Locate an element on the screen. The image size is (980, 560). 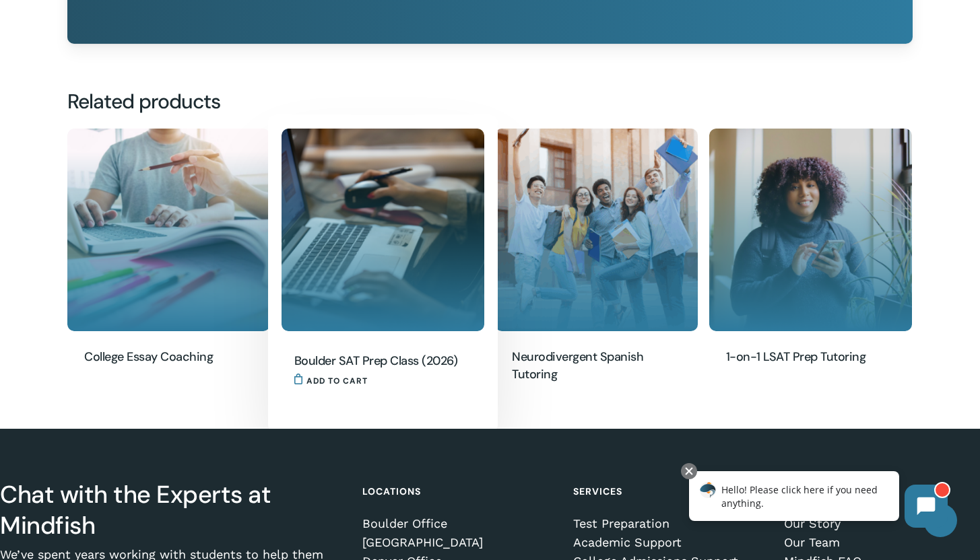
h2: 1-on-1 LSAT Prep Tutoring is located at coordinates (810, 357).